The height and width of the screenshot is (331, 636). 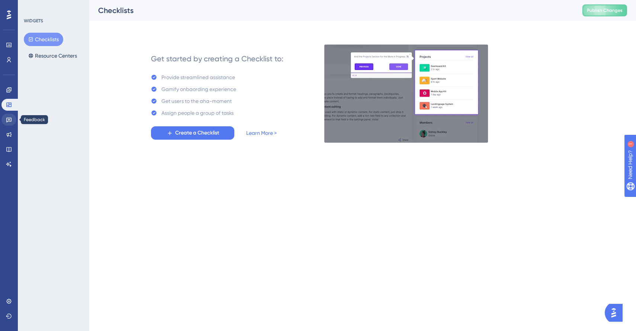 I want to click on div: Get started by creating a Checklist to:, so click(x=217, y=59).